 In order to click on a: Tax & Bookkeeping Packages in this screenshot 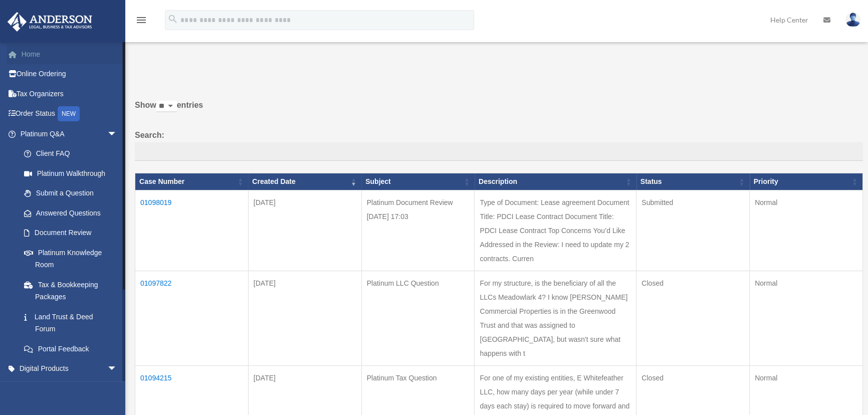, I will do `click(71, 290)`.